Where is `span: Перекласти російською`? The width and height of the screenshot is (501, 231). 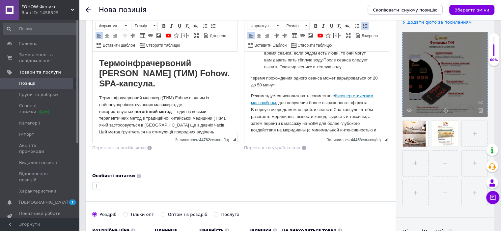 span: Перекласти російською is located at coordinates (119, 148).